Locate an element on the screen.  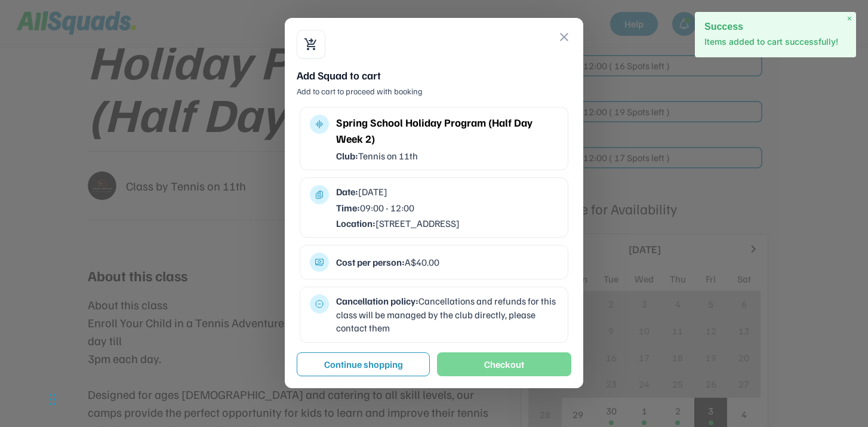
div: Tennis on 11th is located at coordinates (447, 156).